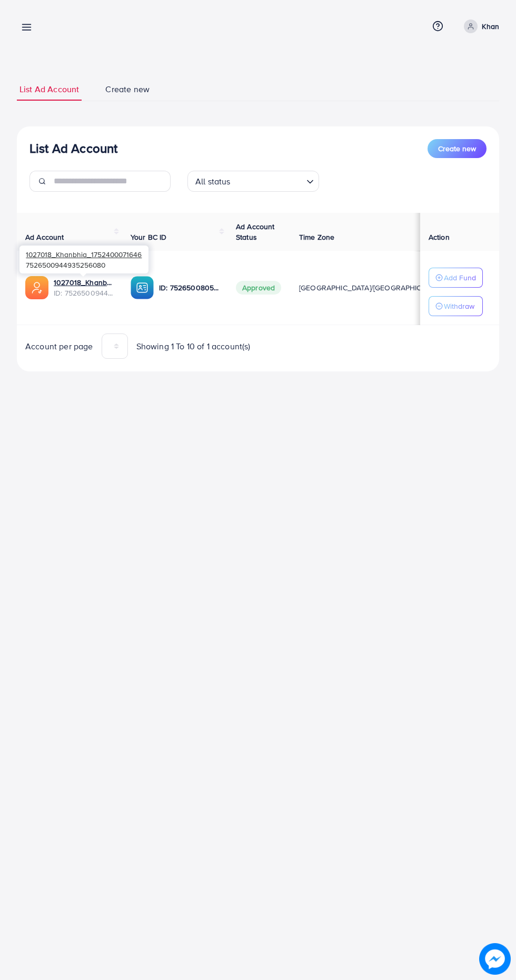  I want to click on span: Time Zone, so click(316, 237).